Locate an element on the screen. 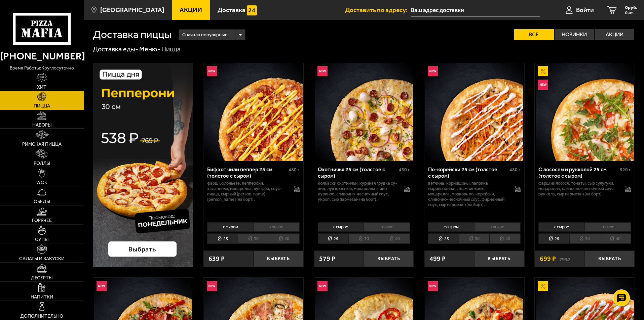 This screenshot has width=644, height=320. h1: Доставка пиццы is located at coordinates (132, 35).